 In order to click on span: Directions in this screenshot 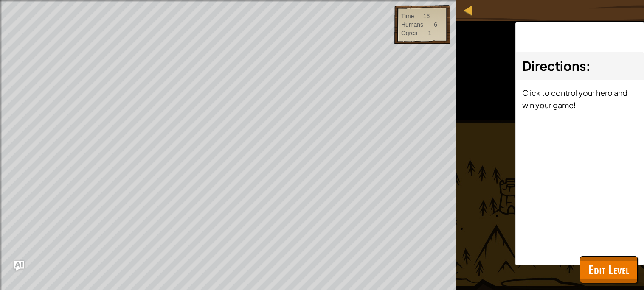, I will do `click(554, 66)`.